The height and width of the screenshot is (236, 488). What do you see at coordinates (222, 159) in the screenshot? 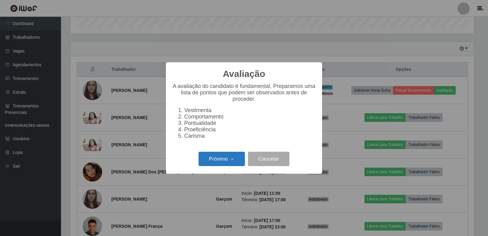
I see `button: Próximo →` at bounding box center [222, 159].